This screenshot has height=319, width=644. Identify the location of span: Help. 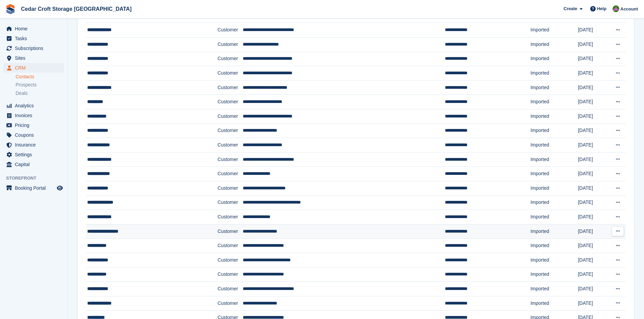
(602, 9).